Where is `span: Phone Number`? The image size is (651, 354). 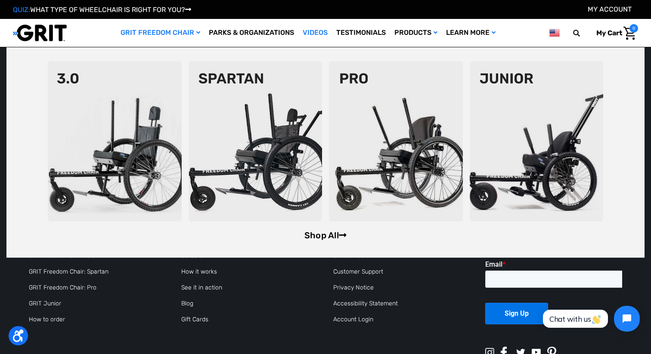
span: Phone Number is located at coordinates (165, 39).